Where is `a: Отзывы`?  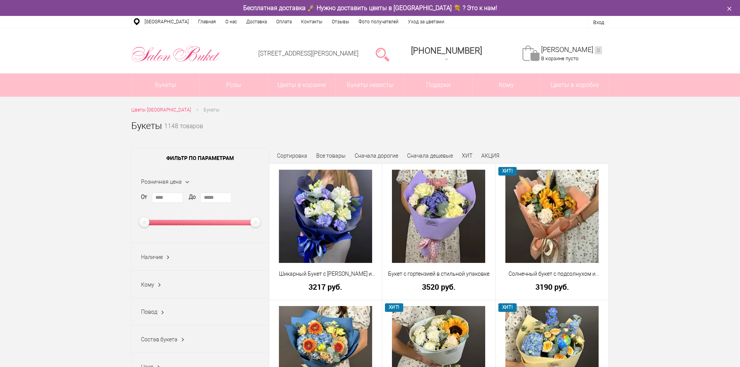
a: Отзывы is located at coordinates (340, 22).